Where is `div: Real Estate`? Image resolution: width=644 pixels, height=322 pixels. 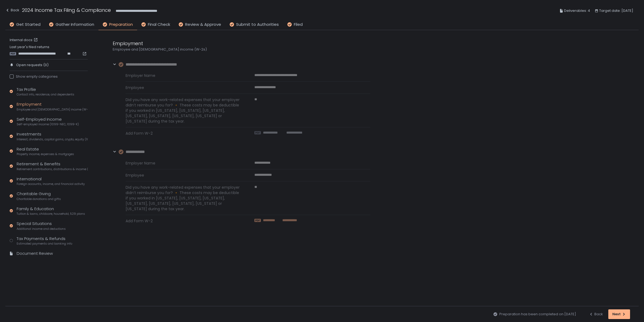 div: Real Estate is located at coordinates (45, 151).